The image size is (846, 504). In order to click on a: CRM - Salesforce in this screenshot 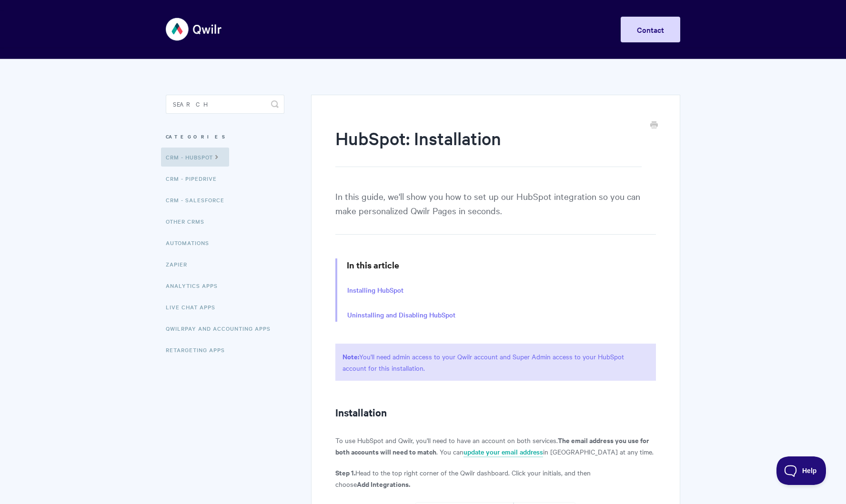, I will do `click(198, 200)`.